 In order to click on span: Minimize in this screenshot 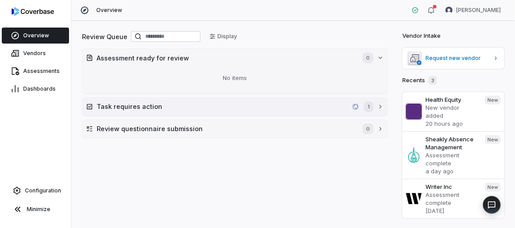, I will do `click(38, 210)`.